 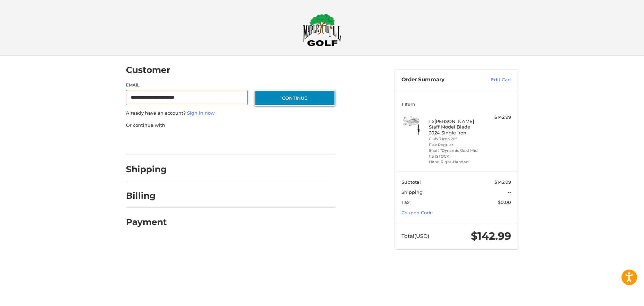 What do you see at coordinates (504, 202) in the screenshot?
I see `span: $0.00` at bounding box center [504, 202].